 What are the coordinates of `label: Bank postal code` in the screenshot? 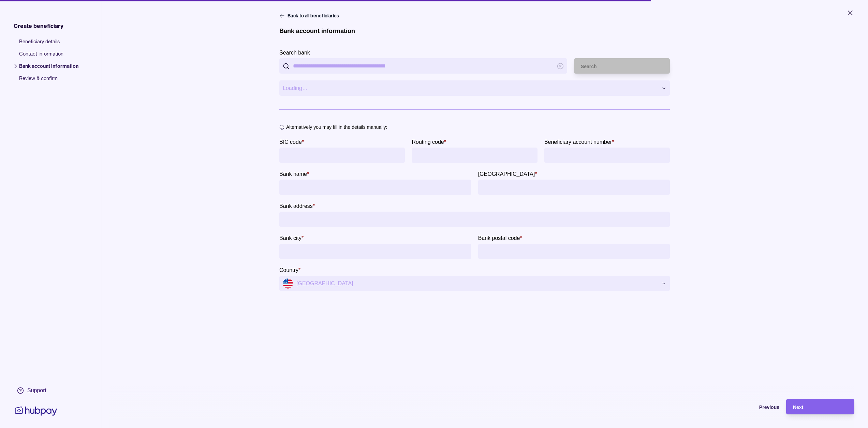 It's located at (500, 238).